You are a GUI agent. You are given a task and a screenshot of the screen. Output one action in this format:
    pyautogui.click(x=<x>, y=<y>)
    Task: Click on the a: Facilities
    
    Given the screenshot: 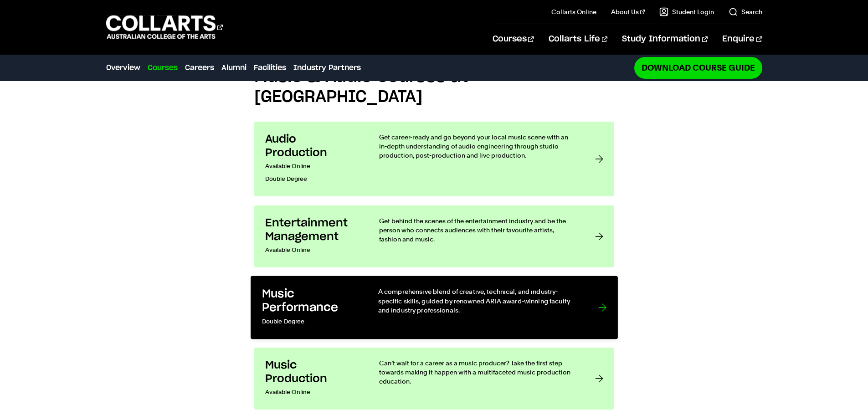 What is the action you would take?
    pyautogui.click(x=270, y=68)
    